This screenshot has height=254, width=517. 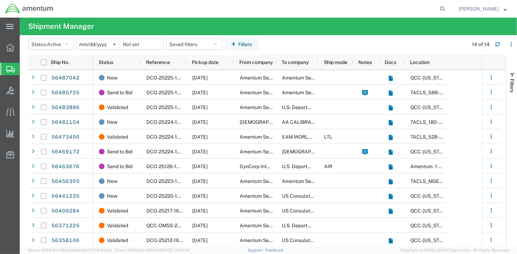 I want to click on span: DCO-25212-166168, so click(x=169, y=241).